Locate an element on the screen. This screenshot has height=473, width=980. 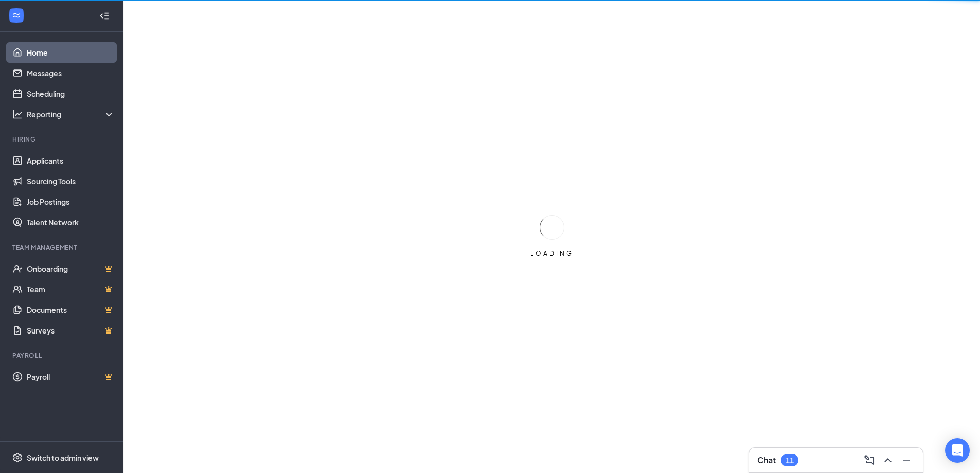
svg: WorkstreamLogo is located at coordinates (16, 15).